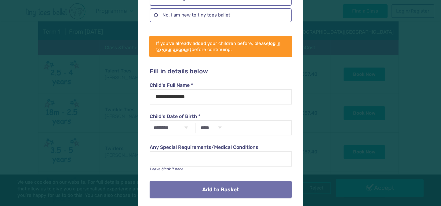 The height and width of the screenshot is (206, 441). I want to click on h2: Fill in details below, so click(221, 71).